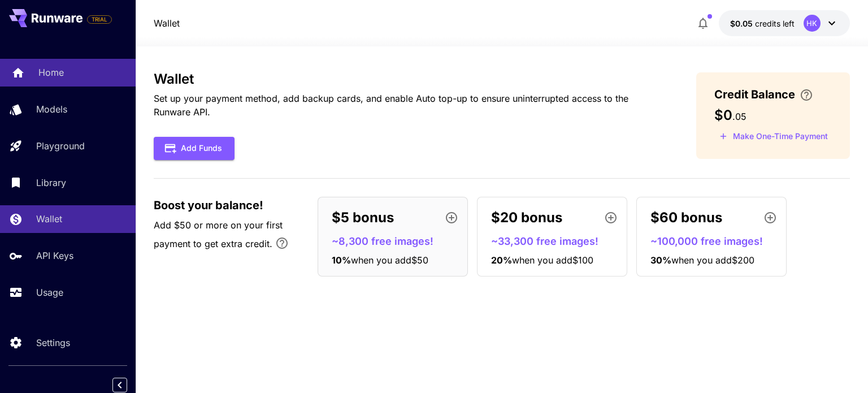 The width and height of the screenshot is (868, 393). What do you see at coordinates (553, 260) in the screenshot?
I see `span: when you add $100` at bounding box center [553, 260].